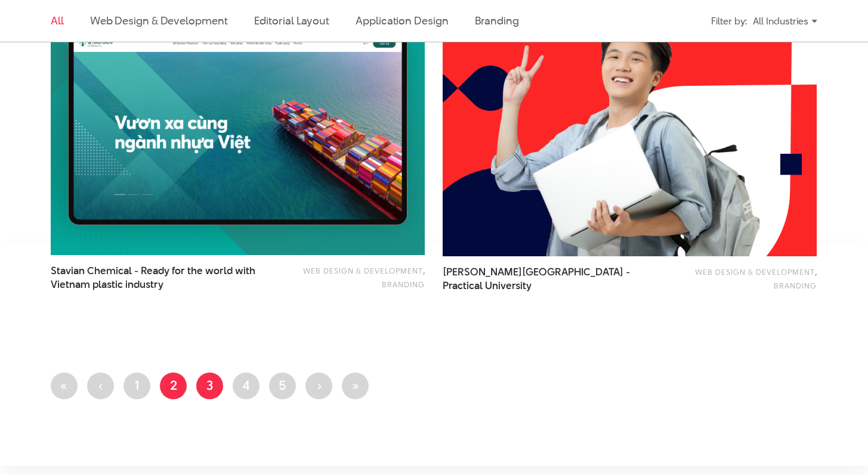  I want to click on a: 3, so click(209, 385).